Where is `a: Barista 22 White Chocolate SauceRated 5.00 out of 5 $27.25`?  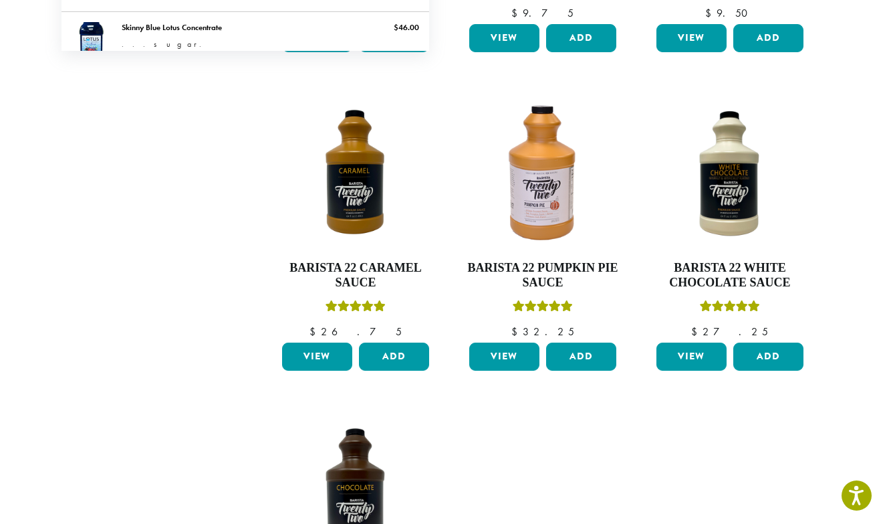 a: Barista 22 White Chocolate SauceRated 5.00 out of 5 $27.25 is located at coordinates (730, 216).